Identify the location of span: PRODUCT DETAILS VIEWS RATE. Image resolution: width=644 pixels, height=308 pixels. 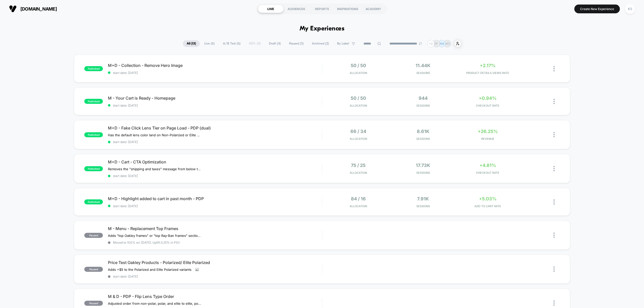
(487, 73).